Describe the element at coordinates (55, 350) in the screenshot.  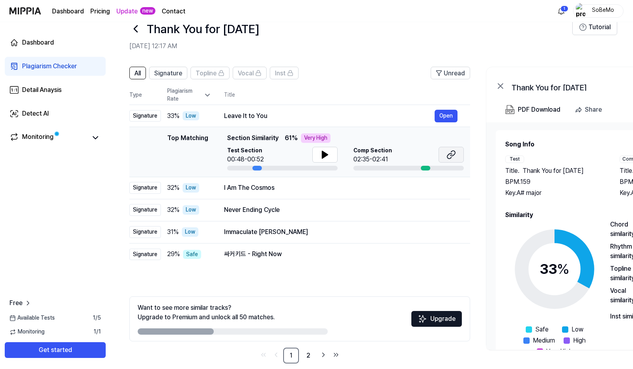
I see `button: Get started` at that location.